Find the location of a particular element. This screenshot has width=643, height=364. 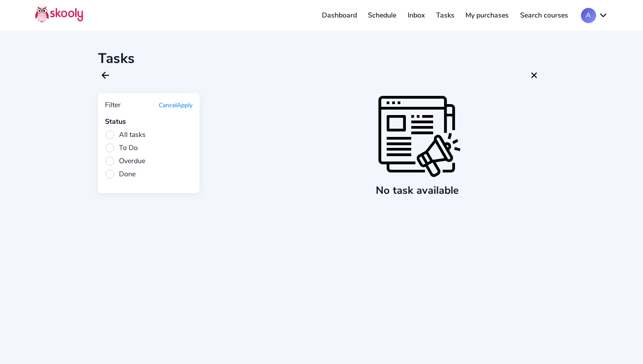

img: Skooly is located at coordinates (59, 14).